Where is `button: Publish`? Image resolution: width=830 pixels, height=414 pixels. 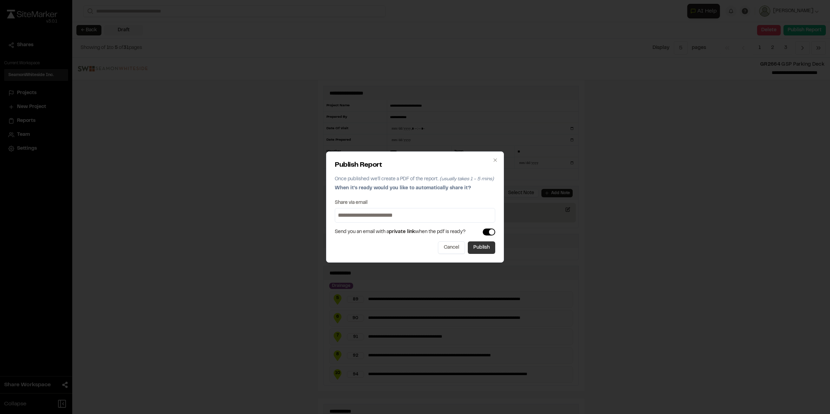 button: Publish is located at coordinates (482, 248).